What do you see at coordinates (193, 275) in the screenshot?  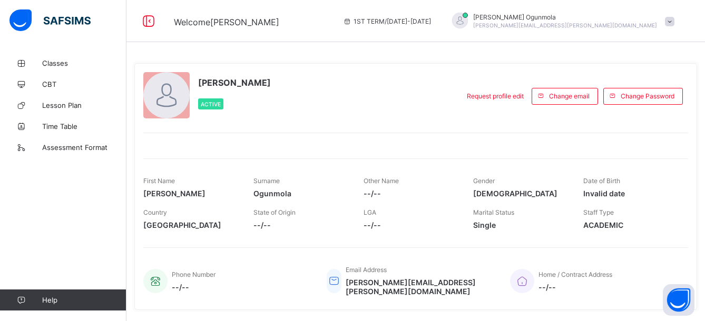 I see `span: Phone Number` at bounding box center [193, 275].